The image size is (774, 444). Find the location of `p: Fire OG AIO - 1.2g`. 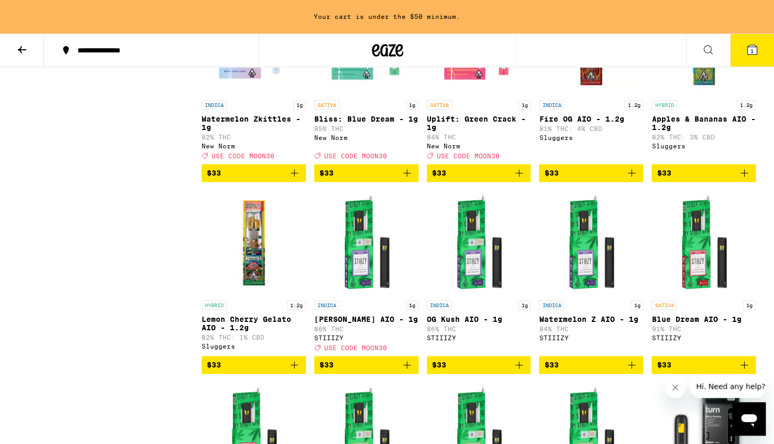

p: Fire OG AIO - 1.2g is located at coordinates (591, 119).